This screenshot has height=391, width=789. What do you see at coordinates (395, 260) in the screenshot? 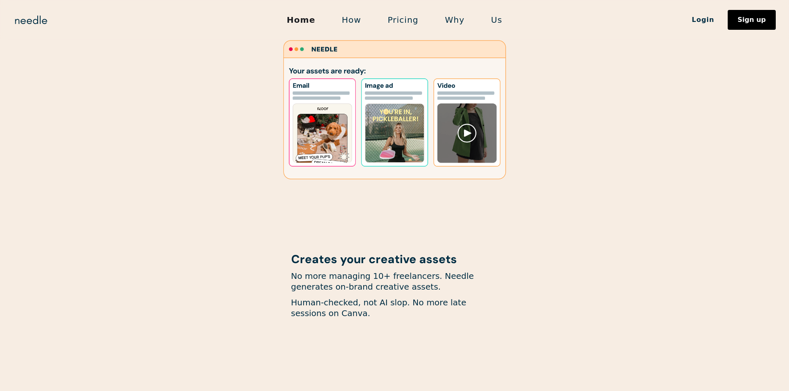
I see `h1: Creates your creative assets` at bounding box center [395, 260].